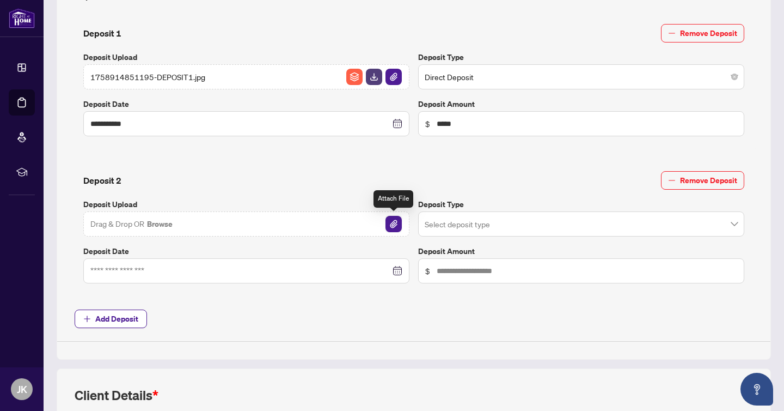 The width and height of the screenshot is (784, 411). I want to click on div: Attach File, so click(393, 199).